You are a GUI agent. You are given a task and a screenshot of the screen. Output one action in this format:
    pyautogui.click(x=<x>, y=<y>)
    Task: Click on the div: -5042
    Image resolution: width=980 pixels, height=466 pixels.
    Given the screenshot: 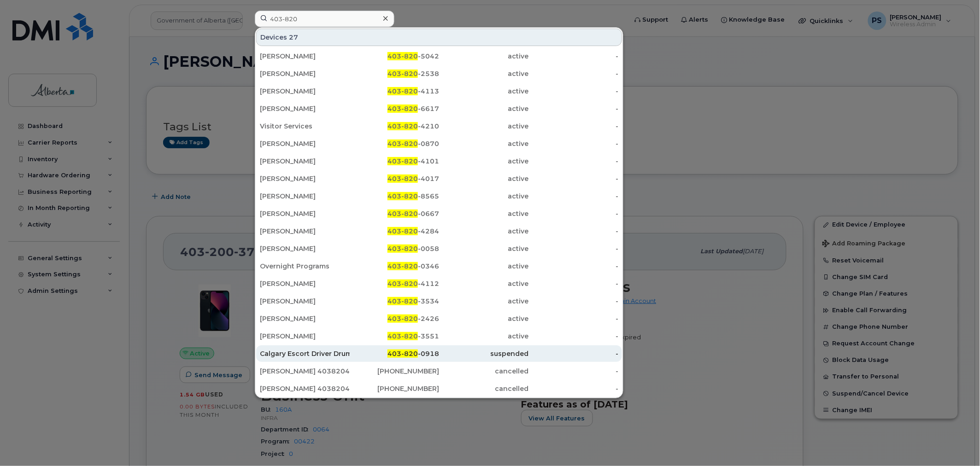 What is the action you would take?
    pyautogui.click(x=394, y=56)
    